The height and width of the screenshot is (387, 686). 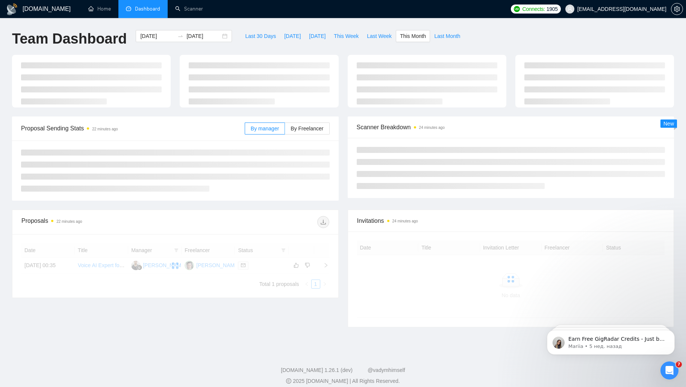 What do you see at coordinates (100, 9) in the screenshot?
I see `a: homeHome` at bounding box center [100, 9].